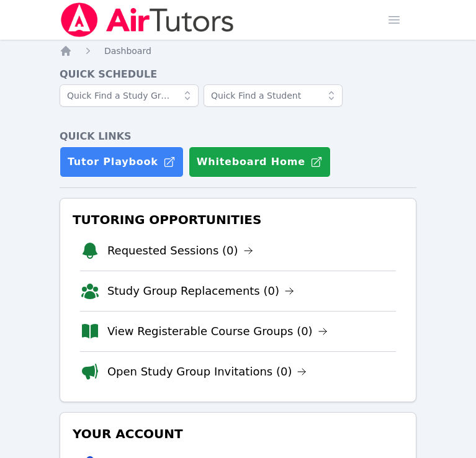 The height and width of the screenshot is (458, 476). I want to click on h3: Your Account, so click(238, 433).